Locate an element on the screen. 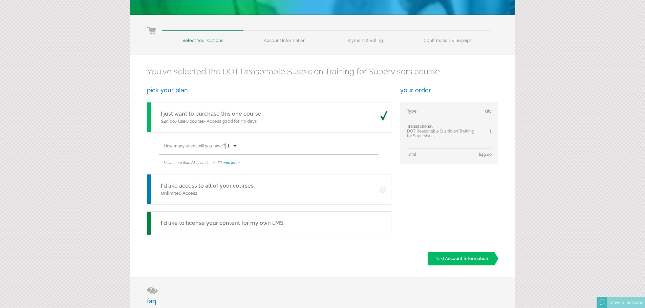 The width and height of the screenshot is (645, 308). p: - Access good for 90 days. is located at coordinates (212, 122).